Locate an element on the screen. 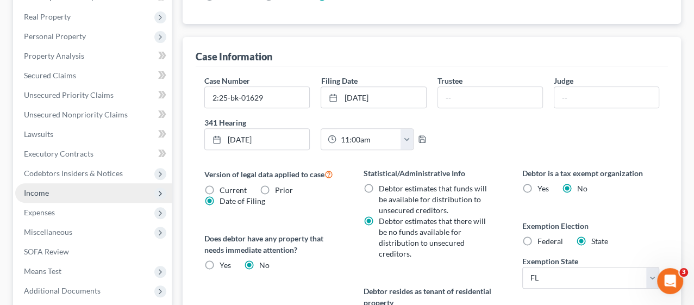 Image resolution: width=694 pixels, height=305 pixels. label: Debtor is a tax exempt organization is located at coordinates (591, 173).